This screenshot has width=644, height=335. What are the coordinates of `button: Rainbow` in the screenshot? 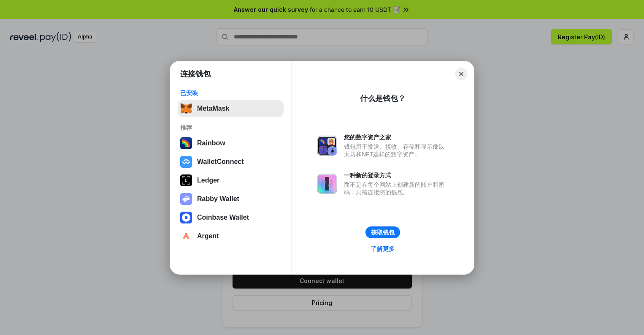 It's located at (230, 143).